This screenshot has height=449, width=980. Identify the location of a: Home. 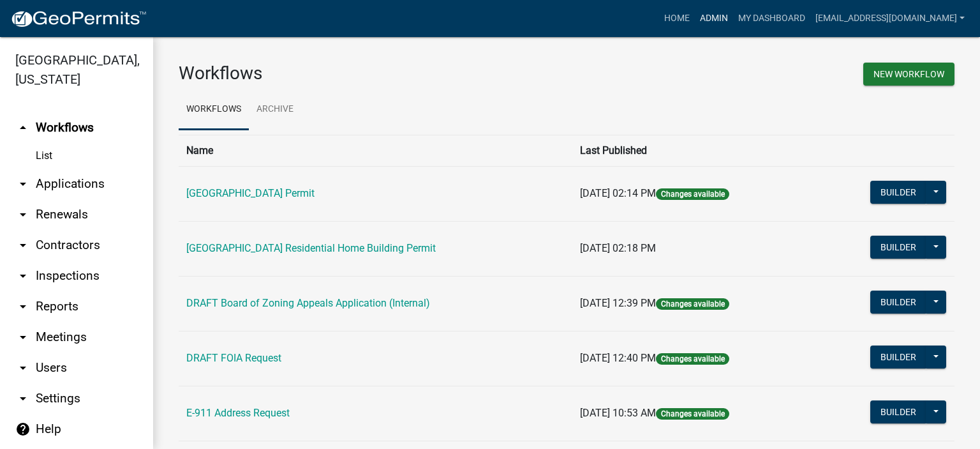
(677, 18).